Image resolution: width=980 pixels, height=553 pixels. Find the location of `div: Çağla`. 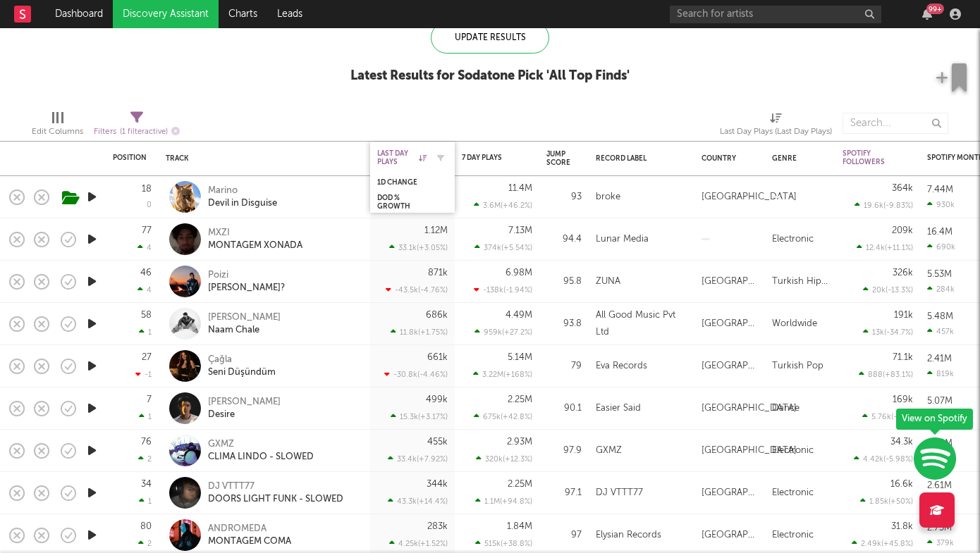

div: Çağla is located at coordinates (242, 360).